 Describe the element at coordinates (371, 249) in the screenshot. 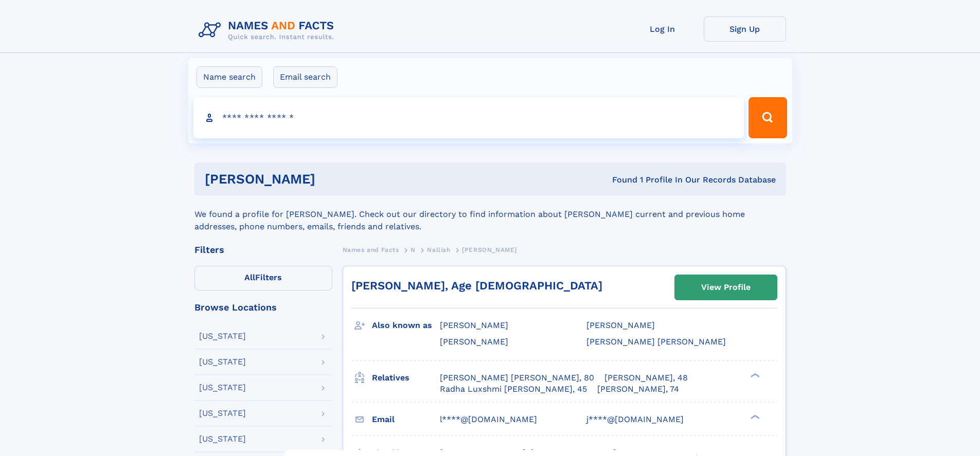

I see `a: Names and Facts` at that location.